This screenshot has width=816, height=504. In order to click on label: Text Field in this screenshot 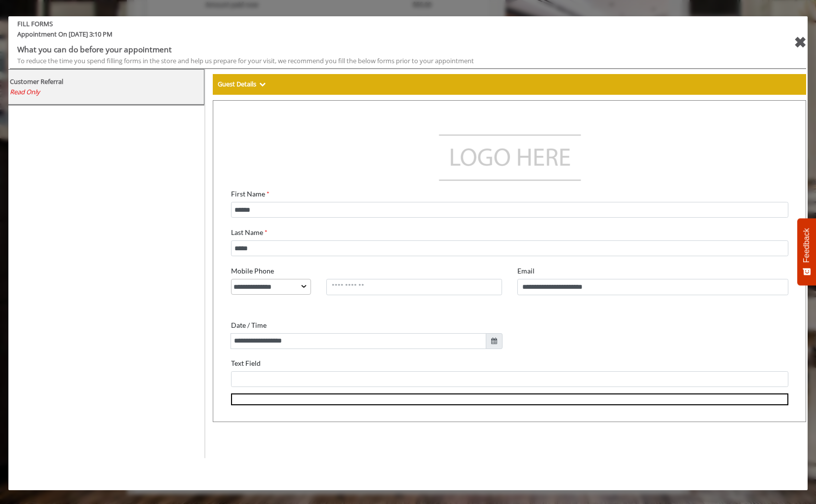, I will do `click(27, 256)`.